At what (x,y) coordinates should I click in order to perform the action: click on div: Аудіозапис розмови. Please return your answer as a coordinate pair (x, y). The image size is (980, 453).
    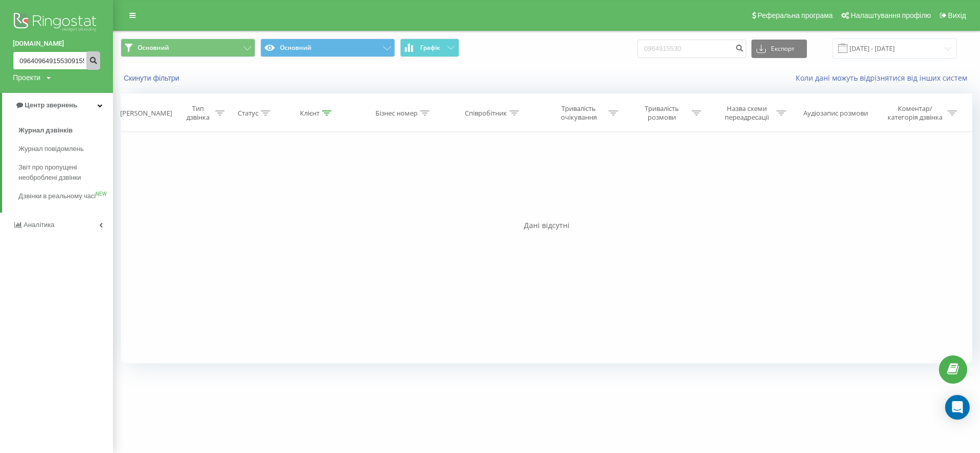
    Looking at the image, I should click on (836, 113).